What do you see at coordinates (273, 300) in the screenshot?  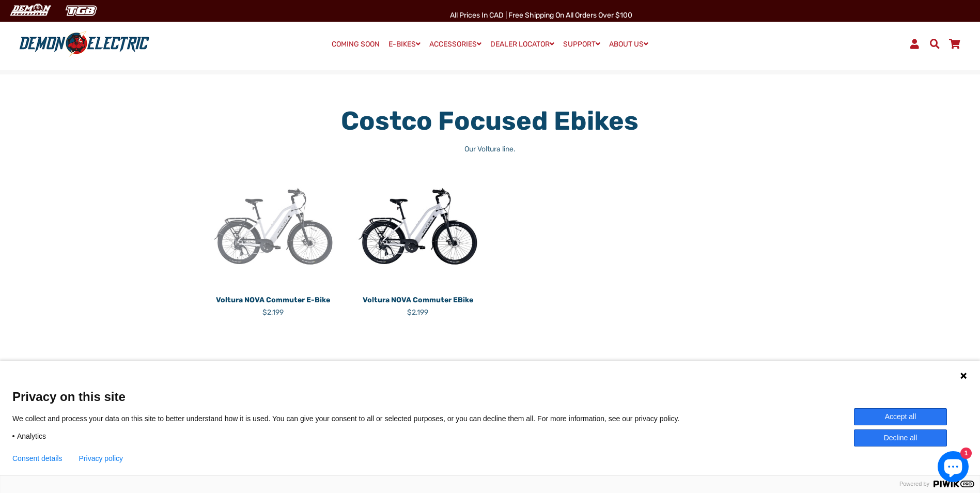 I see `p: Voltura NOVA Commuter e-Bike` at bounding box center [273, 300].